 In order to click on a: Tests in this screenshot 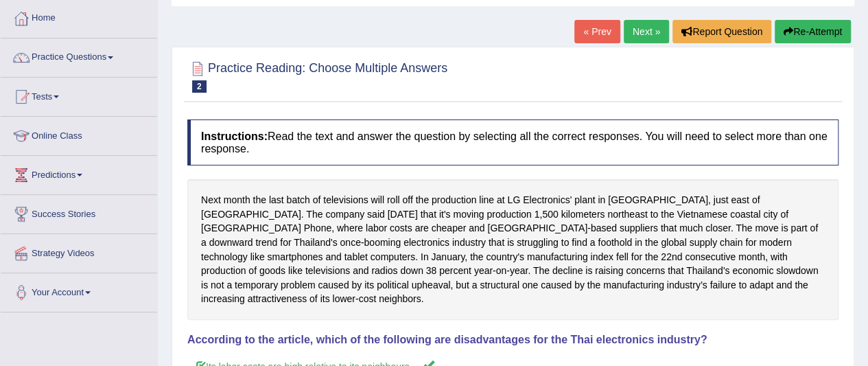, I will do `click(79, 95)`.